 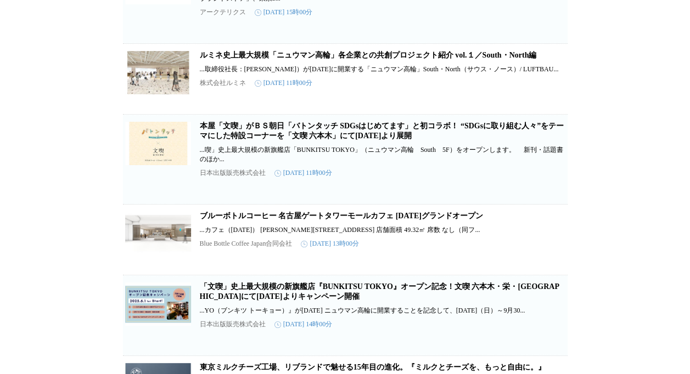 I want to click on p: Blue Bottle Coffee Japan合同会社, so click(x=246, y=244).